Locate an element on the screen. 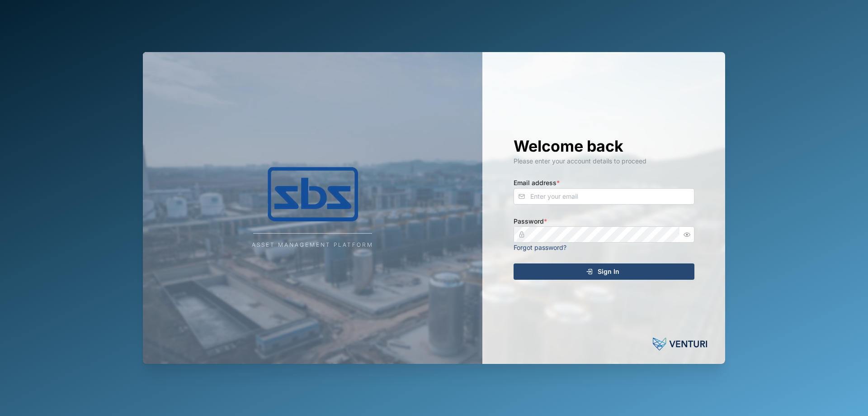 The height and width of the screenshot is (416, 868). label: Email address is located at coordinates (536, 183).